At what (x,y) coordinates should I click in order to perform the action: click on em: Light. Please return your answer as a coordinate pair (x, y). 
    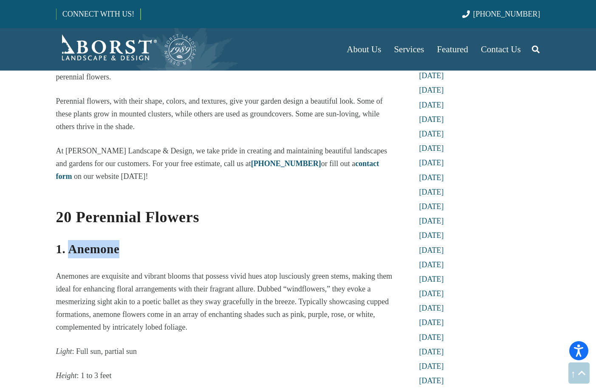
    Looking at the image, I should click on (64, 351).